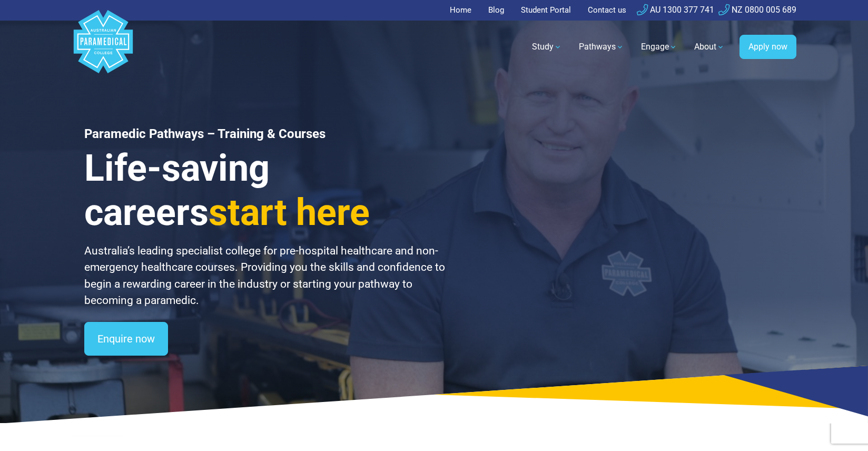 This screenshot has height=451, width=868. What do you see at coordinates (768, 47) in the screenshot?
I see `a: Apply now` at bounding box center [768, 47].